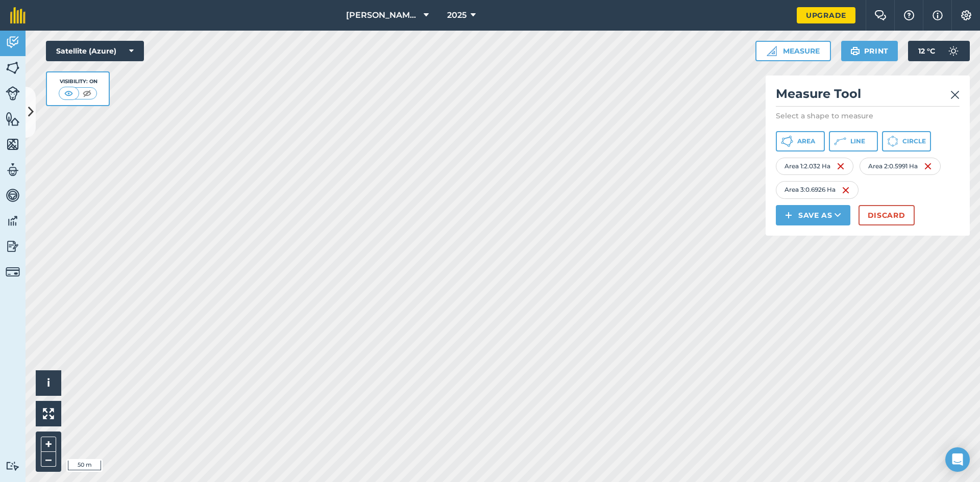 Image resolution: width=980 pixels, height=482 pixels. I want to click on button: Print, so click(869, 51).